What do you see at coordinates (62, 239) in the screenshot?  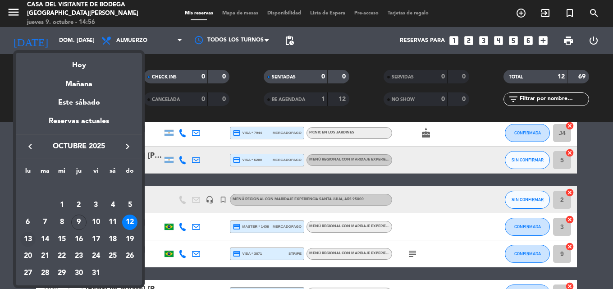 I see `td: 15 de octubre de 2025` at bounding box center [62, 239].